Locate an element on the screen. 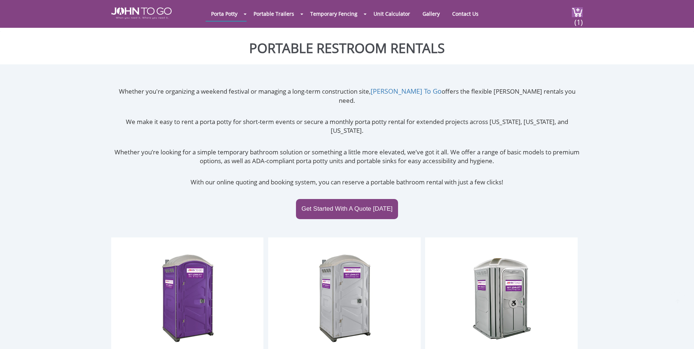 This screenshot has width=694, height=349. a: Temporary Fencing is located at coordinates (334, 14).